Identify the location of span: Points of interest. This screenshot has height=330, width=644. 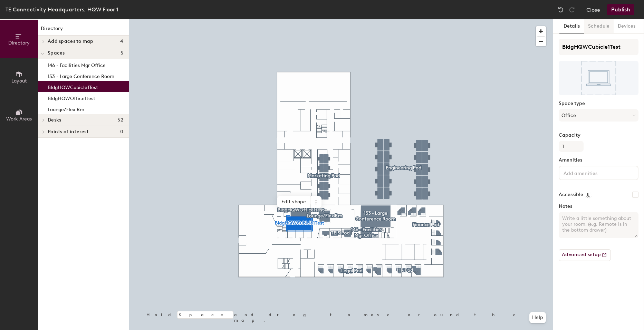
(68, 132).